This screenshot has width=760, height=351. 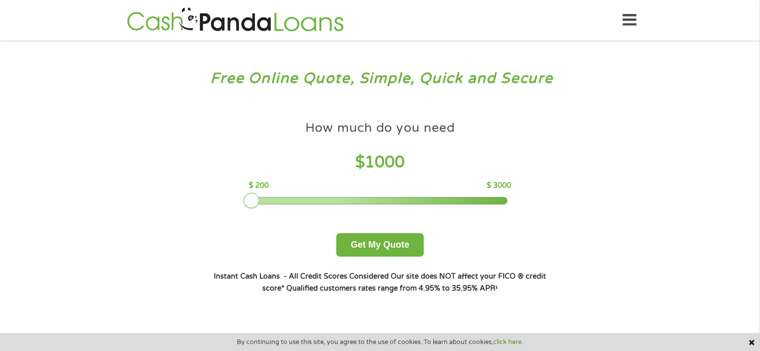 What do you see at coordinates (404, 282) in the screenshot?
I see `strong: Our site does NOT affect your FICO ® credit score*` at bounding box center [404, 282].